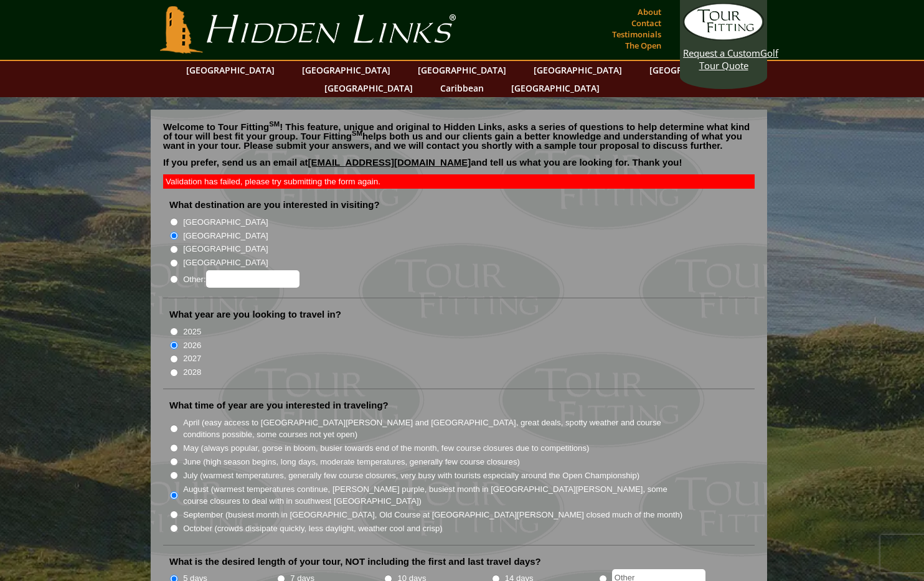  Describe the element at coordinates (462, 88) in the screenshot. I see `a: Caribbean` at that location.